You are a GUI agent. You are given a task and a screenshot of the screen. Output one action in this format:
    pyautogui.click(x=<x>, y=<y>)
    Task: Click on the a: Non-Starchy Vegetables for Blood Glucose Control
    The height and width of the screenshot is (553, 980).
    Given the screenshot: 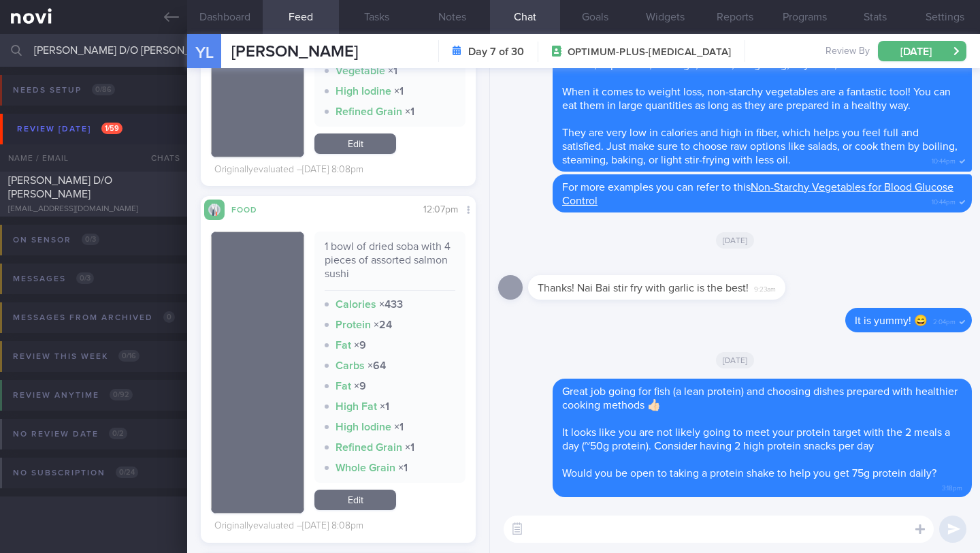 What is the action you would take?
    pyautogui.click(x=757, y=195)
    